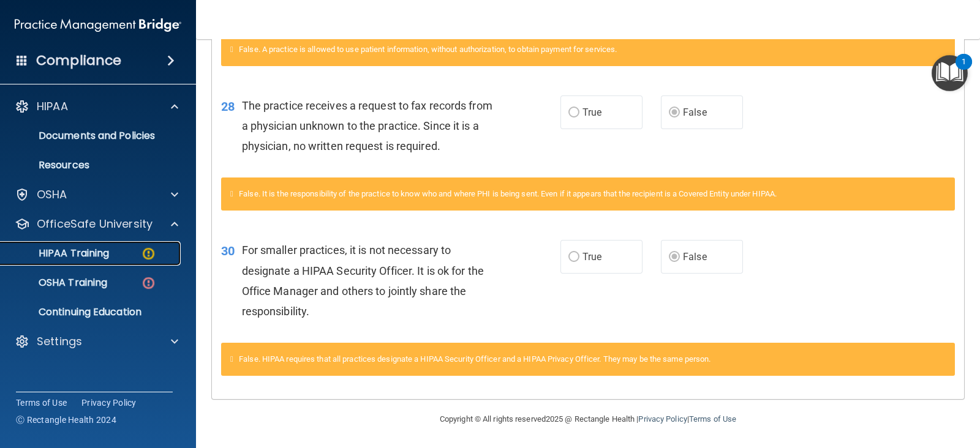  I want to click on p: Documents and Policies, so click(91, 136).